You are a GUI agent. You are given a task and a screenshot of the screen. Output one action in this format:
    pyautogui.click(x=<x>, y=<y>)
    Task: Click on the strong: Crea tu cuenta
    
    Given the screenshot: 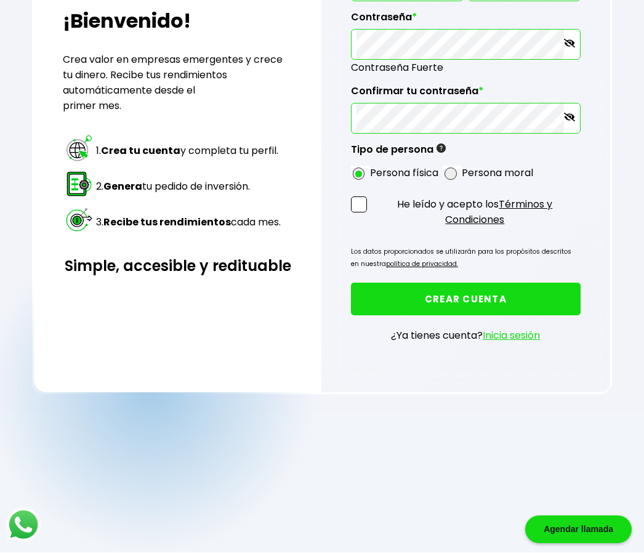 What is the action you would take?
    pyautogui.click(x=140, y=151)
    